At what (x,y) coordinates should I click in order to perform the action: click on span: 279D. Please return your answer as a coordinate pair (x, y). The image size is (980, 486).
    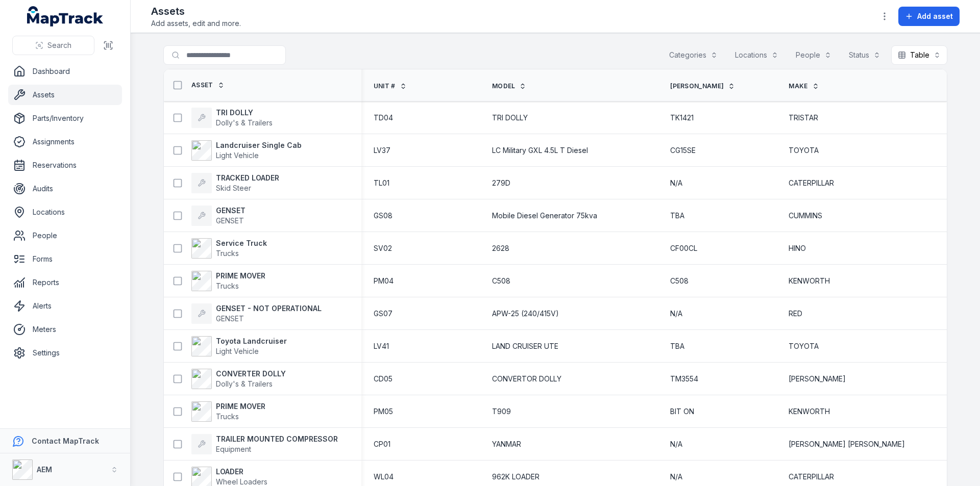
    Looking at the image, I should click on (502, 183).